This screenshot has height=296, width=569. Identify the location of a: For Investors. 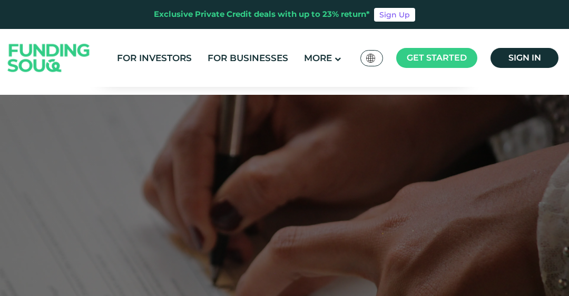
(154, 58).